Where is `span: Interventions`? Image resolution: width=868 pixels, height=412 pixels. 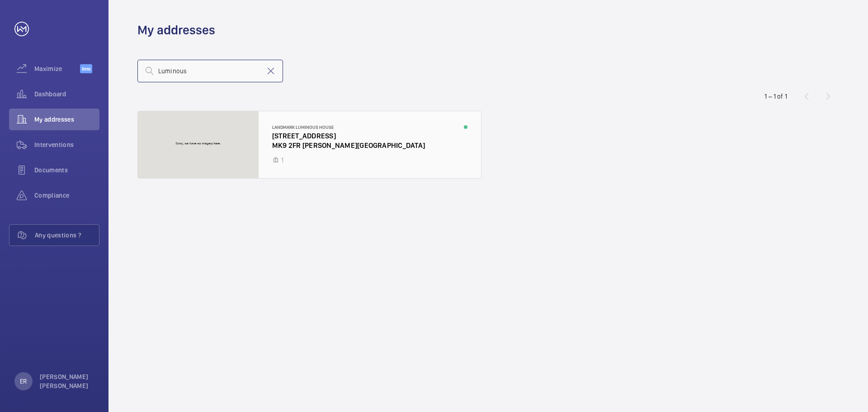 span: Interventions is located at coordinates (67, 145).